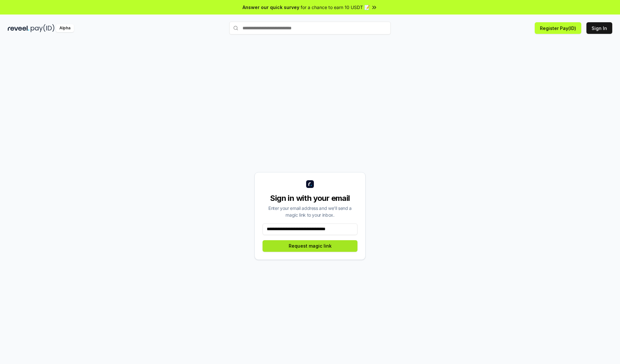 Image resolution: width=620 pixels, height=364 pixels. Describe the element at coordinates (310, 198) in the screenshot. I see `div: Sign in with your email` at that location.